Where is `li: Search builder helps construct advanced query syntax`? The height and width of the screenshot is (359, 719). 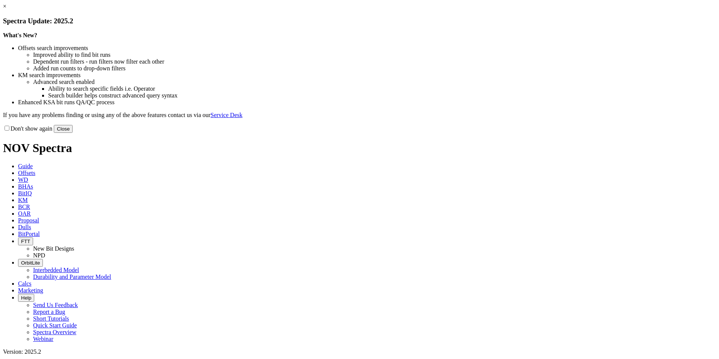
li: Search builder helps construct advanced query syntax is located at coordinates (382, 96).